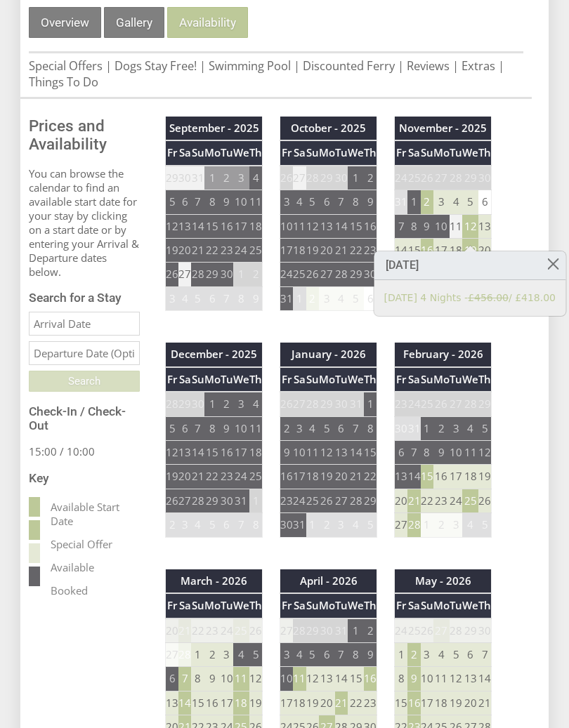  Describe the element at coordinates (329, 355) in the screenshot. I see `th: January - 2026` at that location.